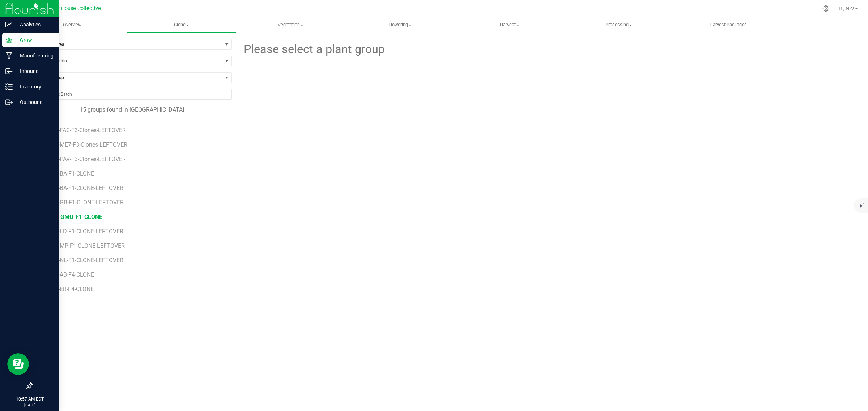  I want to click on span: Find a Group, so click(127, 78).